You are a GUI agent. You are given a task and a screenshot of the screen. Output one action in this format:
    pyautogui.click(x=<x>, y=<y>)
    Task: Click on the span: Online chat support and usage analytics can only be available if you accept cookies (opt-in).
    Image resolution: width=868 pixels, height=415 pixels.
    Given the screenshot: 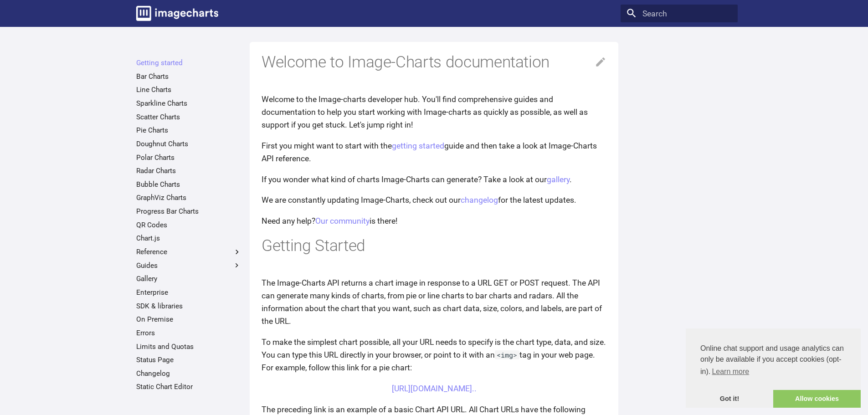 What is the action you would take?
    pyautogui.click(x=773, y=361)
    